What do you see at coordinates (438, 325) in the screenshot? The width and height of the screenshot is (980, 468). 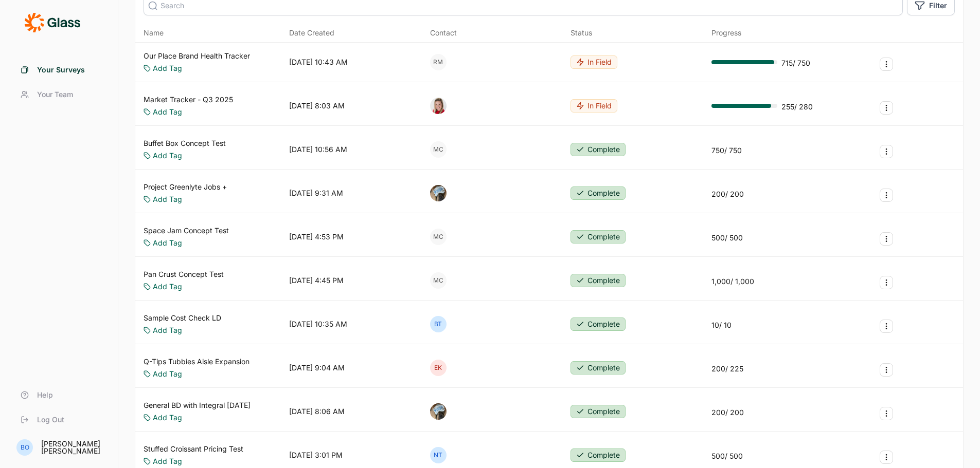 I see `div: BT` at bounding box center [438, 325].